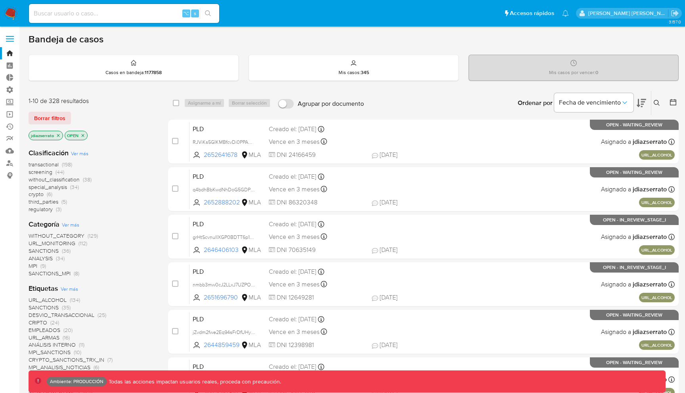  Describe the element at coordinates (194, 382) in the screenshot. I see `p: Todas las acciones impactan usuarios reales, proceda con precaución.` at that location.